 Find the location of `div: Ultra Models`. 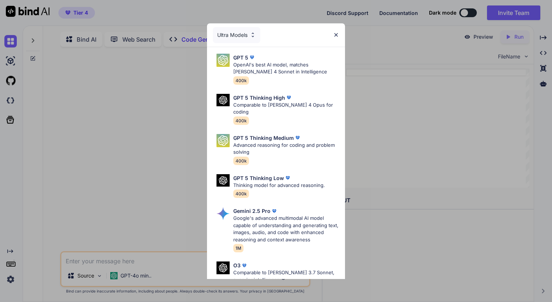

div: Ultra Models is located at coordinates (237, 35).